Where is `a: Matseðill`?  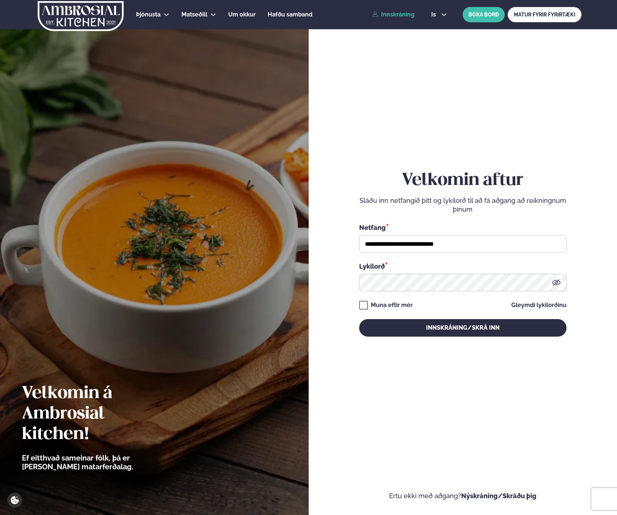 a: Matseðill is located at coordinates (194, 15).